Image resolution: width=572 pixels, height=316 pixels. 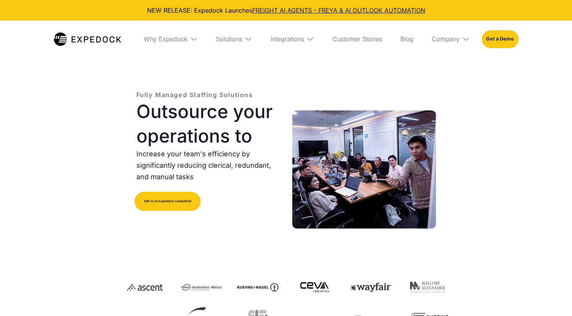 What do you see at coordinates (446, 39) in the screenshot?
I see `div: Company` at bounding box center [446, 39].